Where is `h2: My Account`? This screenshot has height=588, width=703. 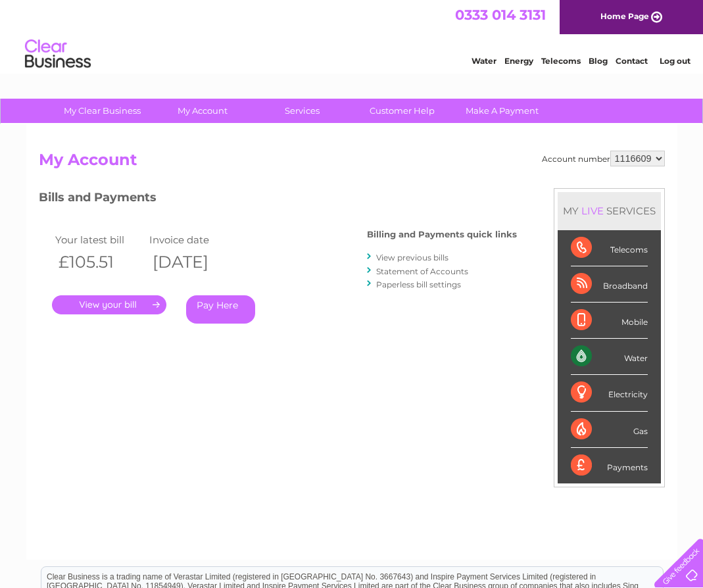
h2: My Account is located at coordinates (352, 163).